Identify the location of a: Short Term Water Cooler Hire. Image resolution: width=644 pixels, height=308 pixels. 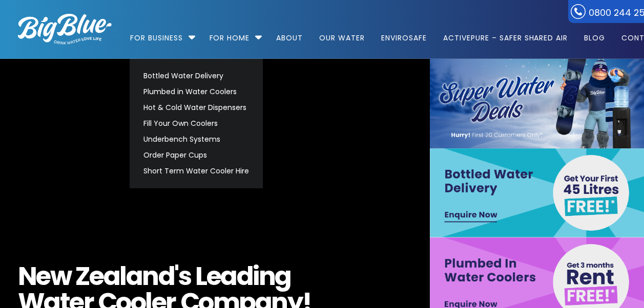
(196, 171).